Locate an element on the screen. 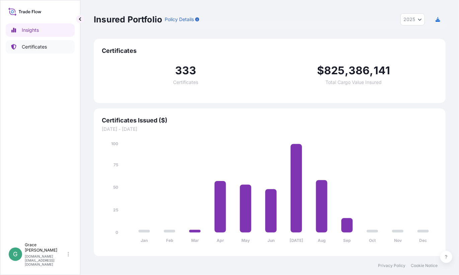 This screenshot has height=275, width=459. tspan: Dec is located at coordinates (424, 241).